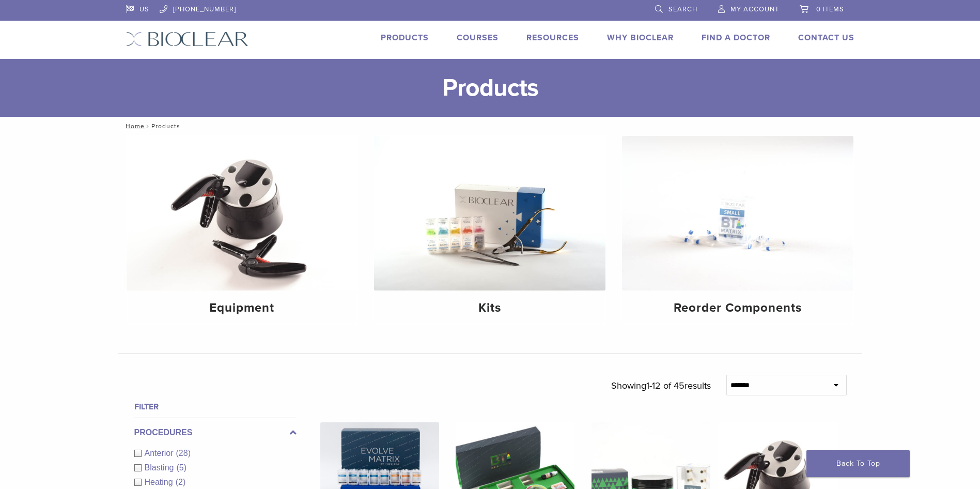 The width and height of the screenshot is (980, 489). What do you see at coordinates (242, 230) in the screenshot?
I see `a: Equipment` at bounding box center [242, 230].